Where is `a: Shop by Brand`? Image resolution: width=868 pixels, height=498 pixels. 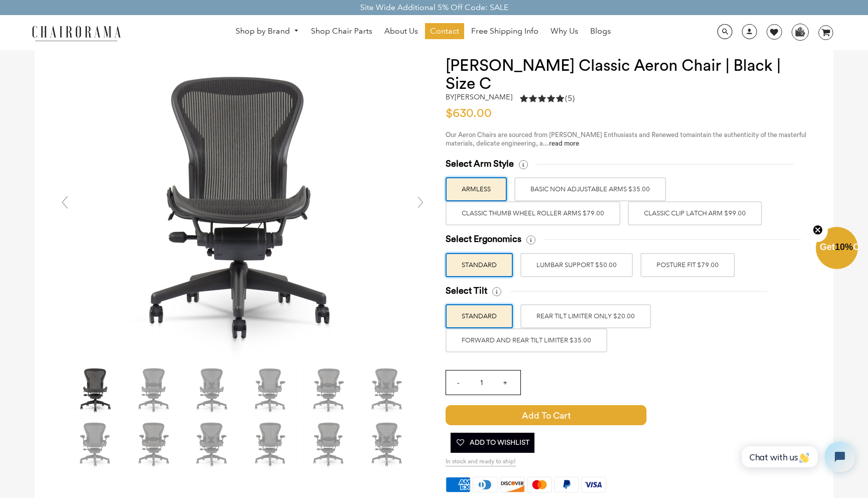 a: Shop by Brand is located at coordinates (267, 31).